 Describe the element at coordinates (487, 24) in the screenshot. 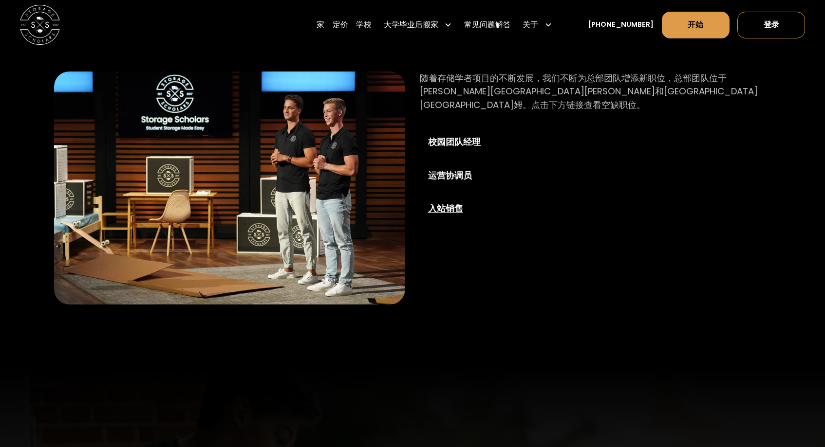

I see `font: 常见问题解答` at that location.